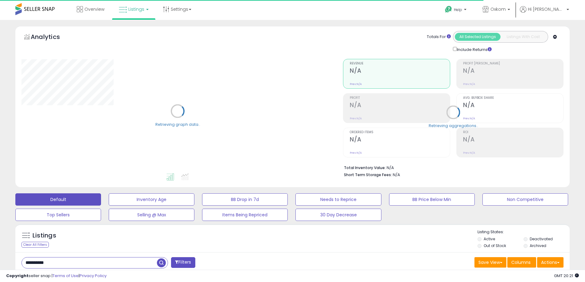 The image size is (585, 282). What do you see at coordinates (65, 276) in the screenshot?
I see `a: Terms of Use` at bounding box center [65, 276].